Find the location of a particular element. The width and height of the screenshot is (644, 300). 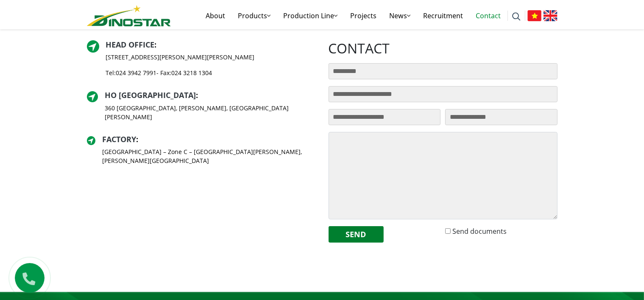

a: About is located at coordinates (216, 16).